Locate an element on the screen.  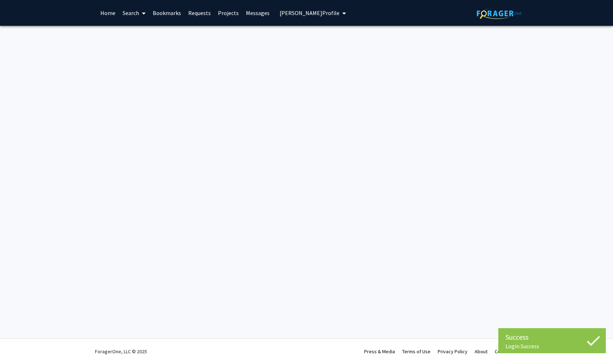
a: About is located at coordinates (481, 351).